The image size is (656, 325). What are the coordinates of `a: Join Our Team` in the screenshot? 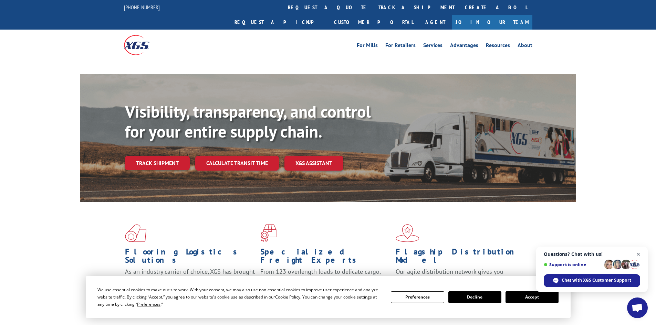 It's located at (492, 22).